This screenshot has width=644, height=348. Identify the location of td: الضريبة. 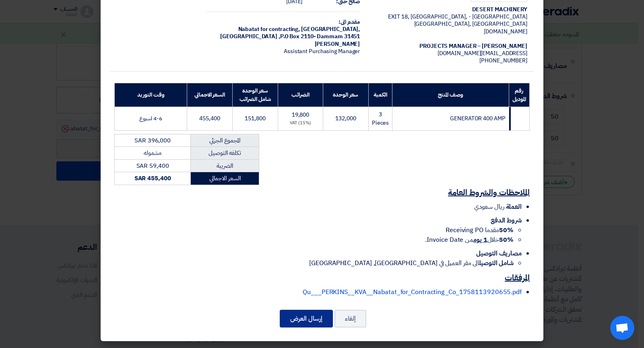
(225, 166).